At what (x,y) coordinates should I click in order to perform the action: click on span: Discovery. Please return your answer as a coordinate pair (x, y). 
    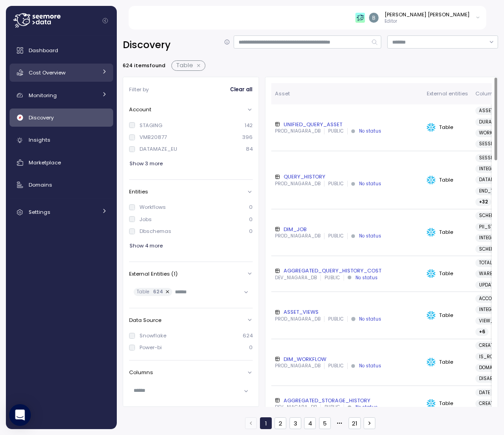
    Looking at the image, I should click on (41, 118).